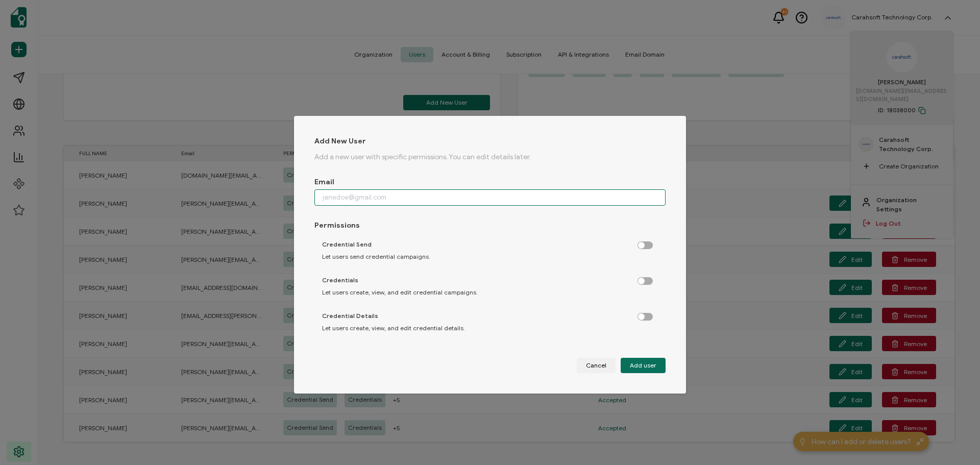 This screenshot has height=465, width=980. What do you see at coordinates (324, 182) in the screenshot?
I see `span: Email` at bounding box center [324, 182].